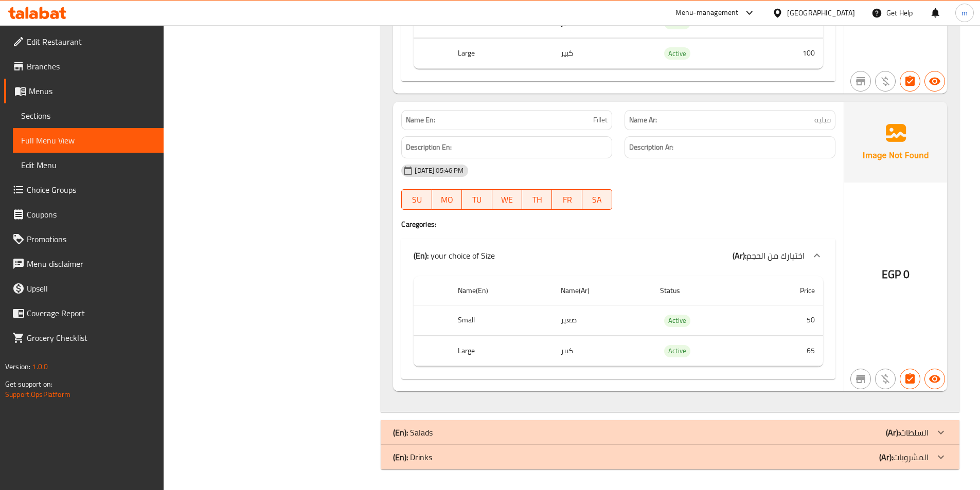 The height and width of the screenshot is (490, 980). Describe the element at coordinates (788, 351) in the screenshot. I see `td: 65` at that location.